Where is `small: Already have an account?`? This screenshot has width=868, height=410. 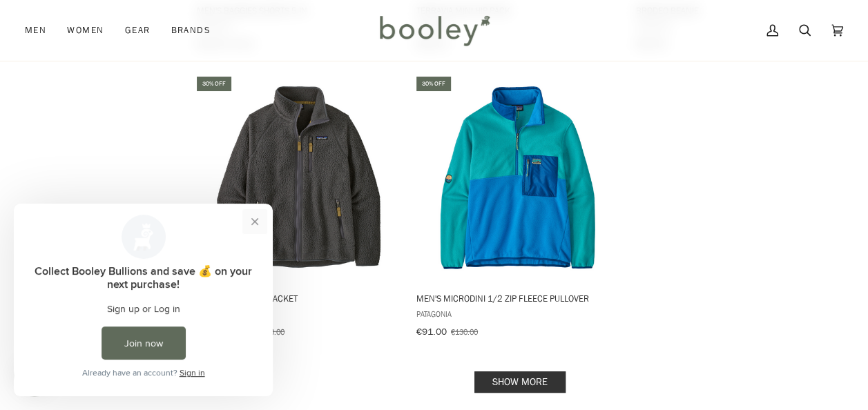 small: Already have an account? is located at coordinates (130, 169).